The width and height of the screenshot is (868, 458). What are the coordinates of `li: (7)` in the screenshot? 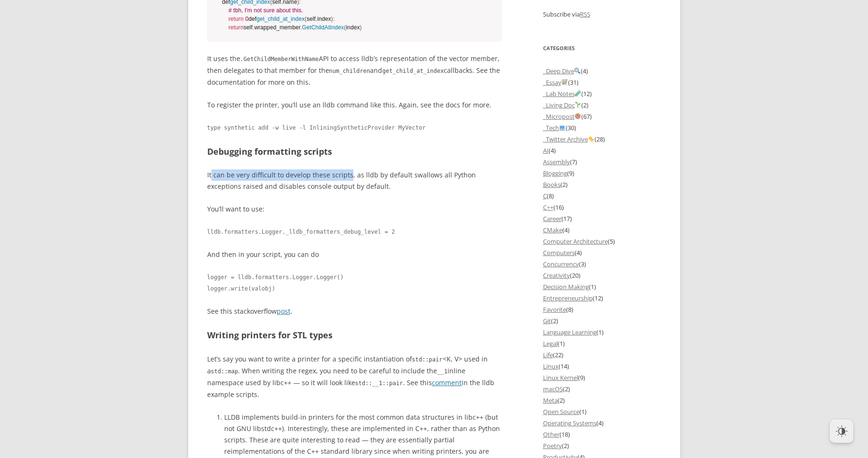 It's located at (602, 162).